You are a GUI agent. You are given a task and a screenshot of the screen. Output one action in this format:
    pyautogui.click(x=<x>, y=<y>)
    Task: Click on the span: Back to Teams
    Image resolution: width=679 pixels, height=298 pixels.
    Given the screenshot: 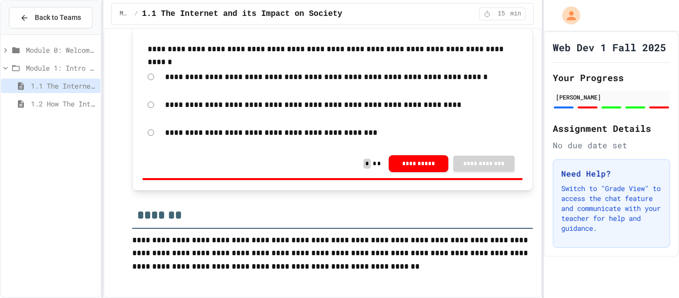 What is the action you would take?
    pyautogui.click(x=58, y=17)
    